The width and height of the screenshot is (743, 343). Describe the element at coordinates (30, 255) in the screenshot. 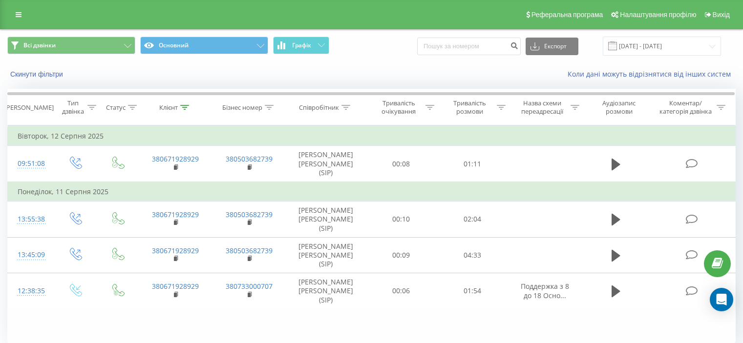

I see `div: 13:45:09` at that location.